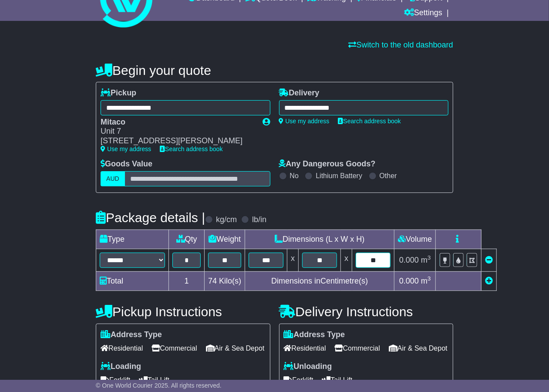 The width and height of the screenshot is (549, 392). What do you see at coordinates (224, 239) in the screenshot?
I see `td: Weight` at bounding box center [224, 239].